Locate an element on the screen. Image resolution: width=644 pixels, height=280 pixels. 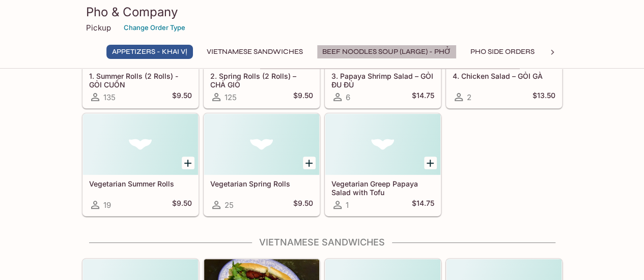
a: Vegetarian Spring Rolls25$9.50 is located at coordinates (262, 165).